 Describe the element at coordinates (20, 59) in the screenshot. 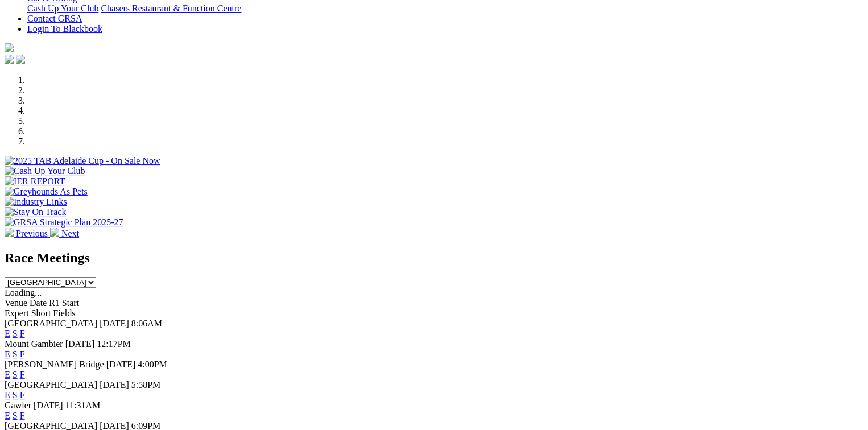

I see `img: twitter.svg` at that location.